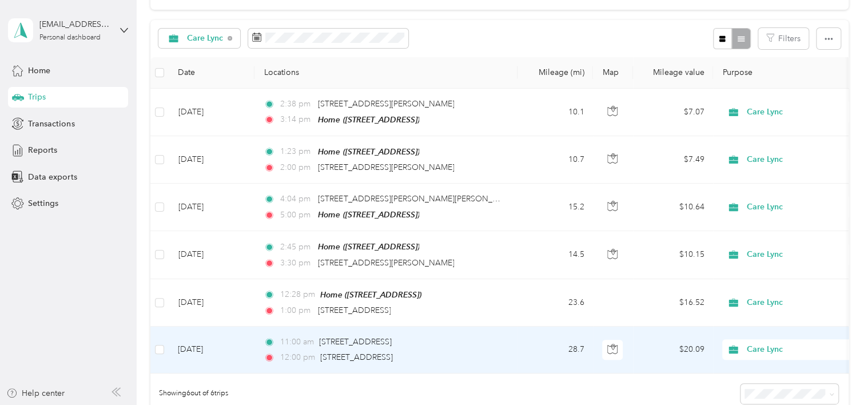 This screenshot has width=868, height=405. What do you see at coordinates (296, 215) in the screenshot?
I see `span: 5:00 pm` at bounding box center [296, 215].